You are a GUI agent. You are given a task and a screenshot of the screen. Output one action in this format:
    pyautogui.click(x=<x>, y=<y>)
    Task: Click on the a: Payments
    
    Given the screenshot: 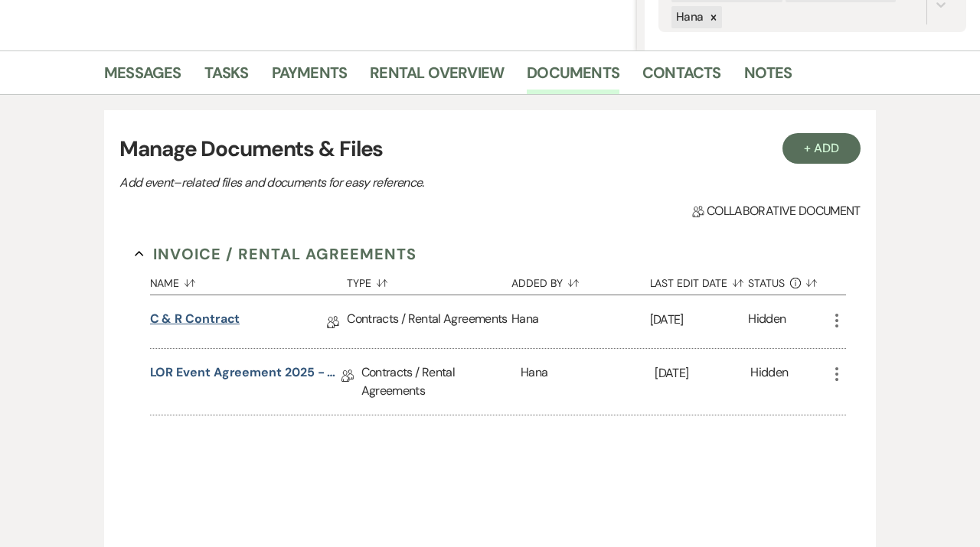 What is the action you would take?
    pyautogui.click(x=309, y=77)
    